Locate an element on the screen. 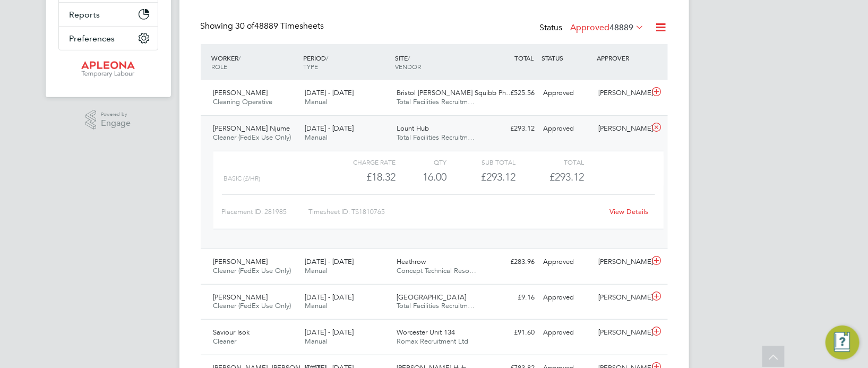 This screenshot has width=868, height=368. span: Heathrow is located at coordinates (411, 261).